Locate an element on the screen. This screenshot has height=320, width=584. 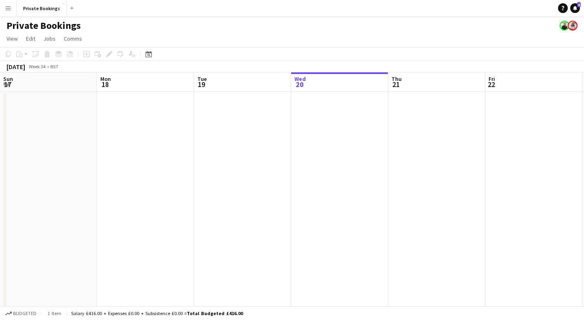
span: Fri is located at coordinates (492, 79).